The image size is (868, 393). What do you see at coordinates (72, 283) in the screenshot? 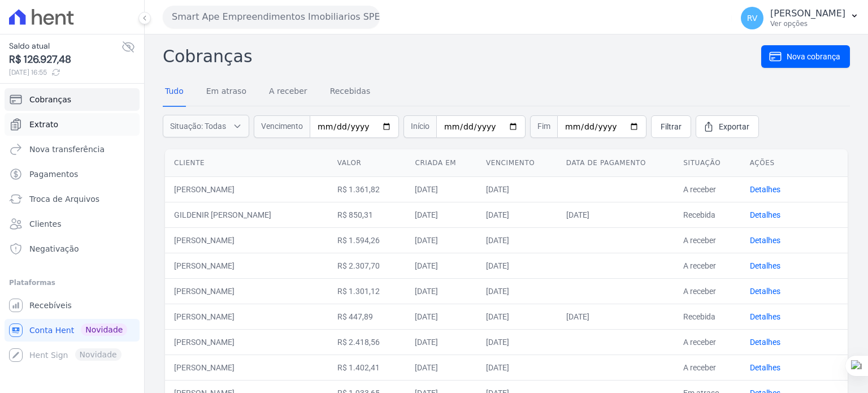
I see `div: Plataformas` at bounding box center [72, 283].